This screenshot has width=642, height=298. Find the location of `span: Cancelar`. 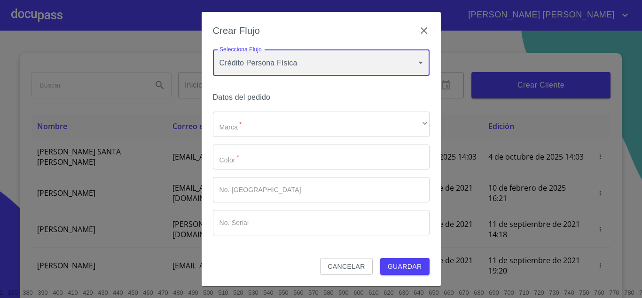

span: Cancelar is located at coordinates (346, 266).